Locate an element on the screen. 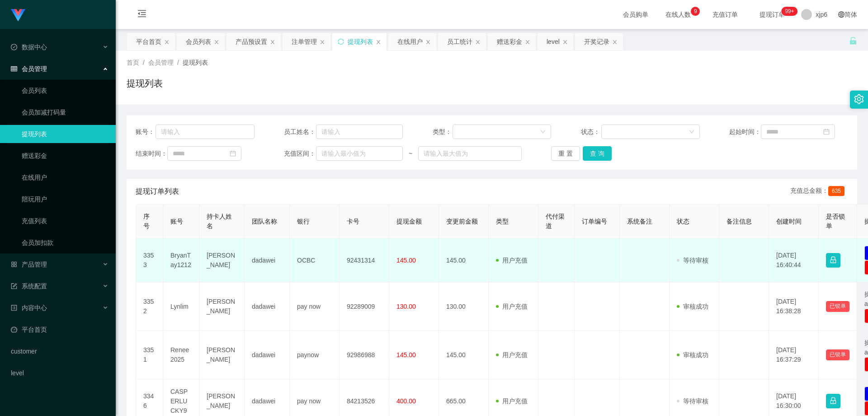 The height and width of the screenshot is (416, 868). span: 代付渠道 is located at coordinates (555, 221).